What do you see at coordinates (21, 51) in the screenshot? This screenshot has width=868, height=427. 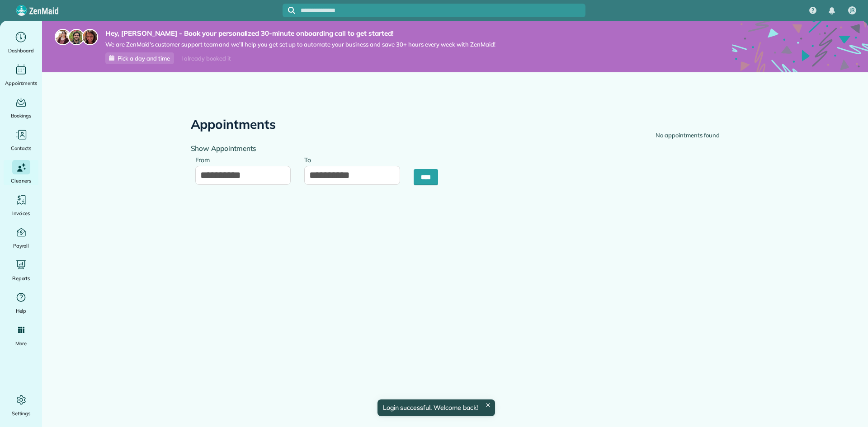 I see `span: Dashboard` at bounding box center [21, 51].